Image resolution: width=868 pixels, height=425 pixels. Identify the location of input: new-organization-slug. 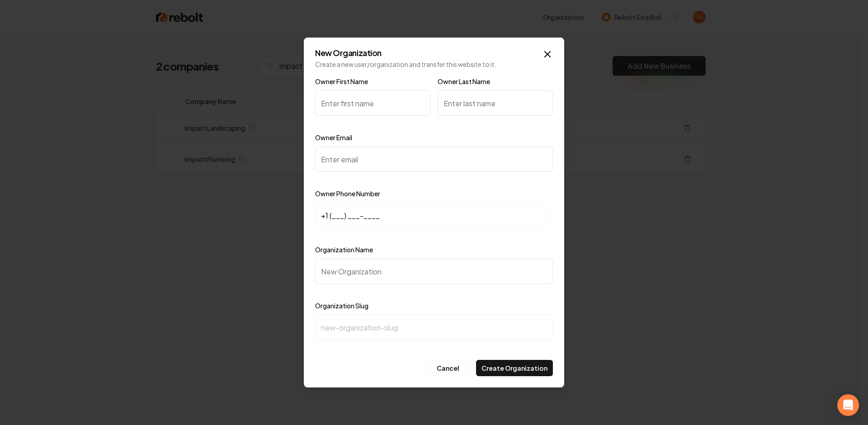
(434, 328).